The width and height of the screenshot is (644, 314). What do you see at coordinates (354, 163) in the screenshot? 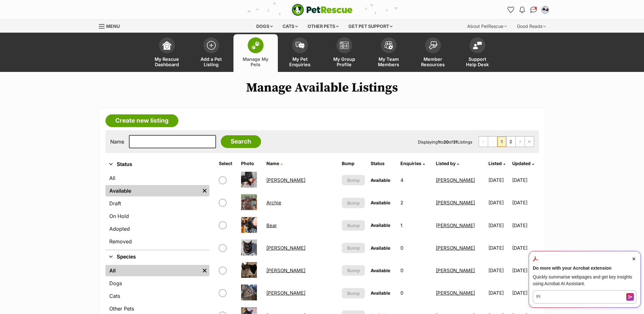
I see `th: Bump` at bounding box center [354, 163].